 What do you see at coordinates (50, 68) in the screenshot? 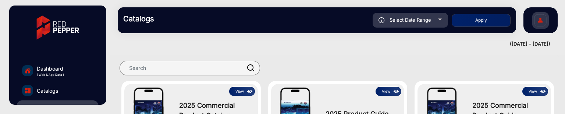
I see `span: Dashboard` at bounding box center [50, 68].